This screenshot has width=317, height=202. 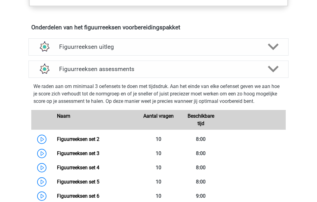 I want to click on h4: Figuurreeksen uitleg, so click(x=158, y=47).